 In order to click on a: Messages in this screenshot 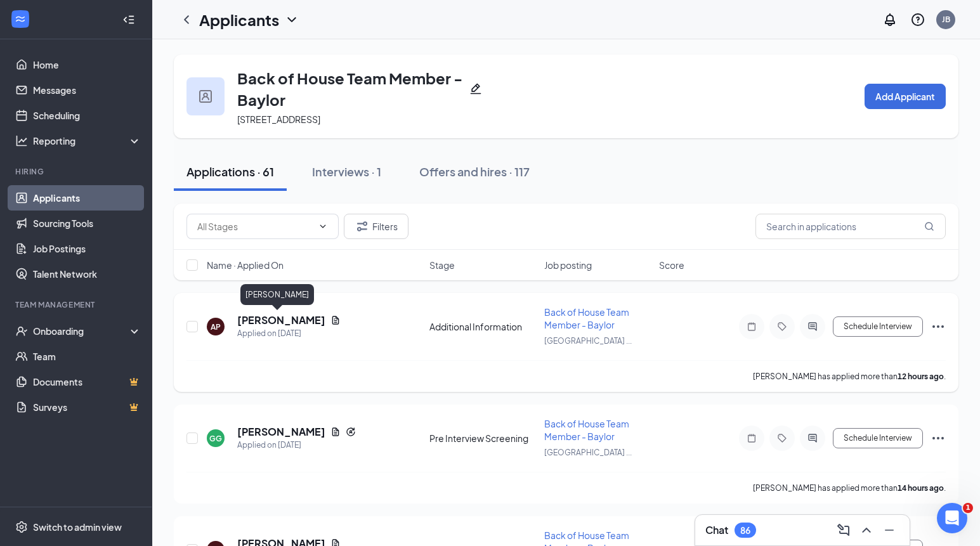, I will do `click(87, 90)`.